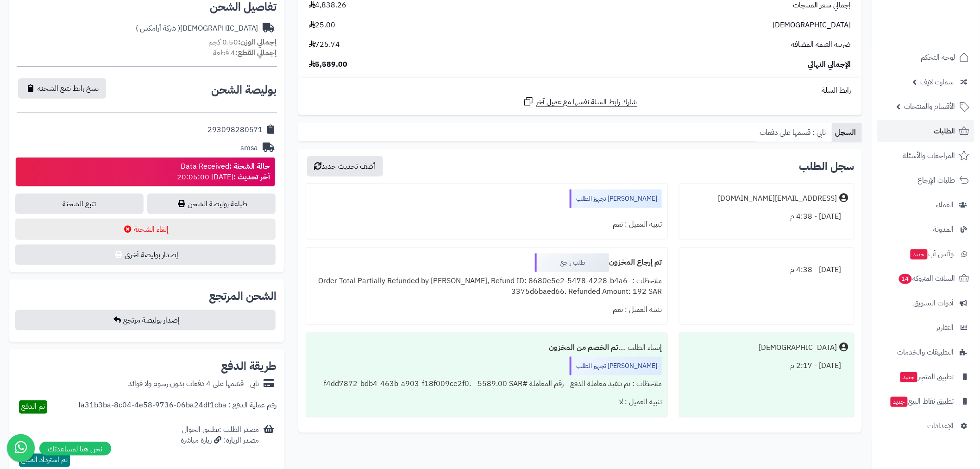  Describe the element at coordinates (220, 436) in the screenshot. I see `div: مصدر الطلب :تطبيق الجوال` at that location.